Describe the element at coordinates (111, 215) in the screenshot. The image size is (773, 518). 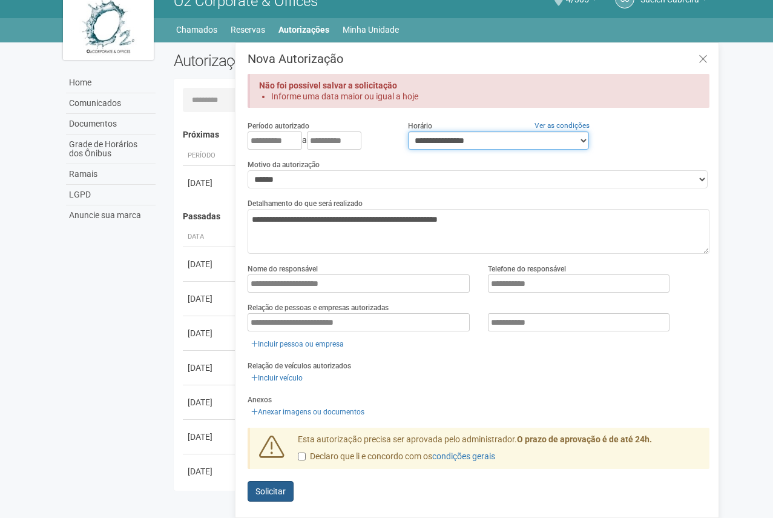
I see `a: Anuncie sua marca` at that location.